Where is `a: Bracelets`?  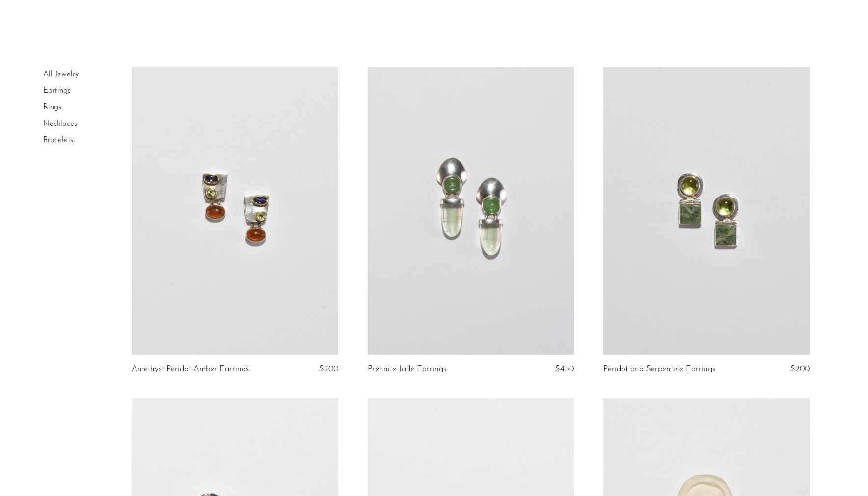
a: Bracelets is located at coordinates (58, 141).